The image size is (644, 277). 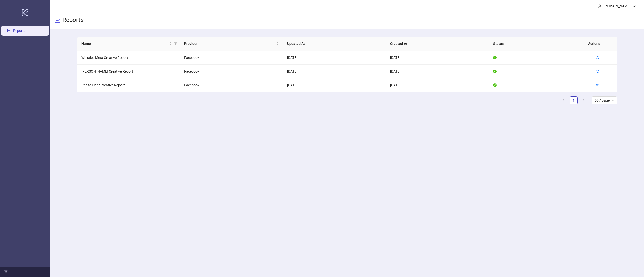 What do you see at coordinates (604, 100) in the screenshot?
I see `span: 50 / page` at bounding box center [604, 100].